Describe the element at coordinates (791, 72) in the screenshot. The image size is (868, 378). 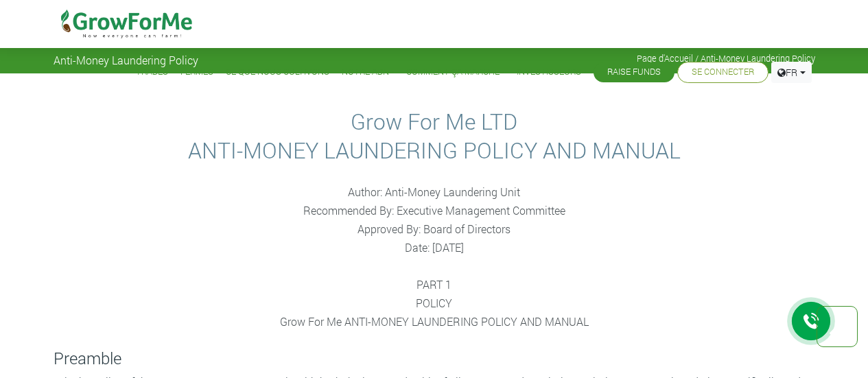
I see `a: FR` at that location.